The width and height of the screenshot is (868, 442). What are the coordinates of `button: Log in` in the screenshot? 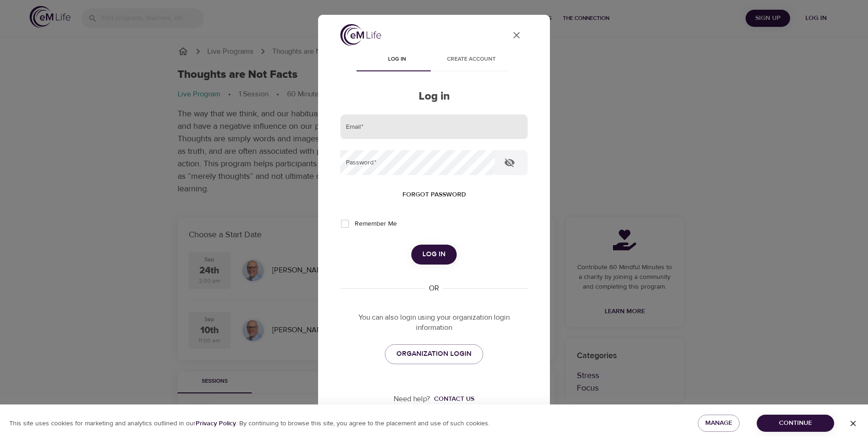 It's located at (434, 254).